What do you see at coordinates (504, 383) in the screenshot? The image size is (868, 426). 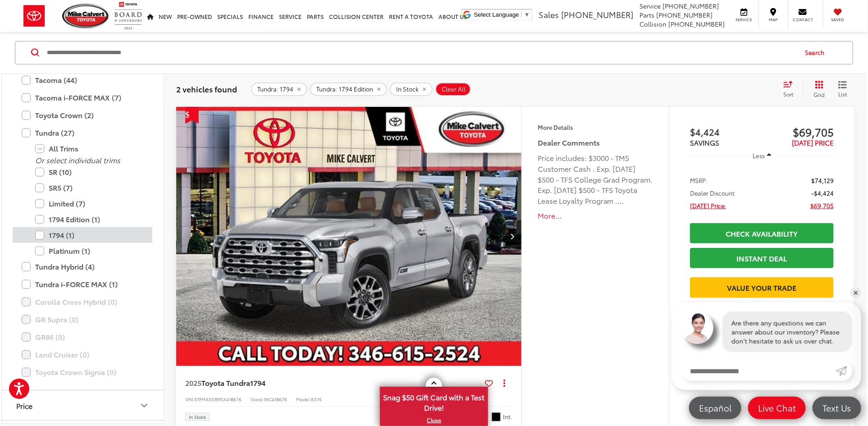 I see `span: dropdown dots` at bounding box center [504, 383].